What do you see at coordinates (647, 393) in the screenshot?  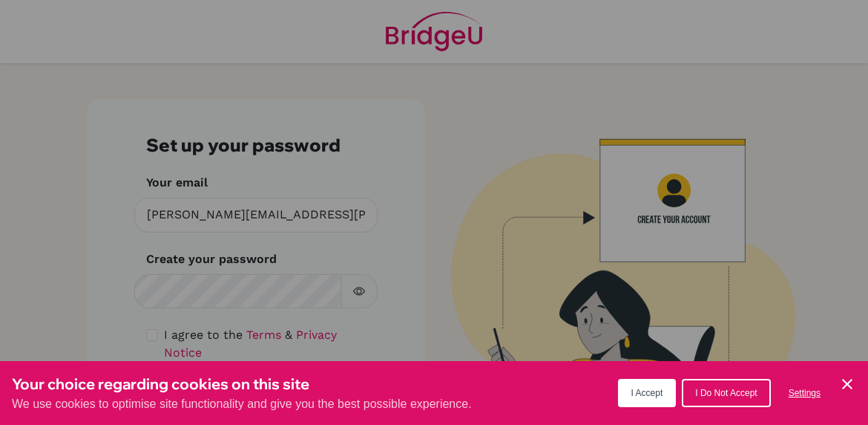 I see `button: I Accept` at bounding box center [647, 393].